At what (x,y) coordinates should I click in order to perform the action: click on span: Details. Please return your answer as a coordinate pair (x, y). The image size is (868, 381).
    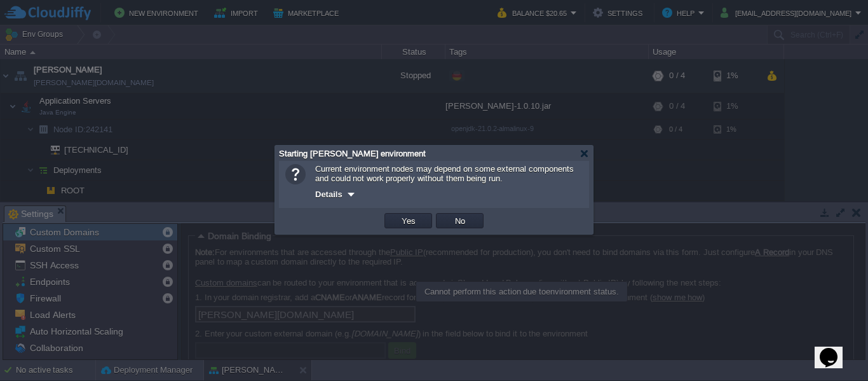
    Looking at the image, I should click on (329, 194).